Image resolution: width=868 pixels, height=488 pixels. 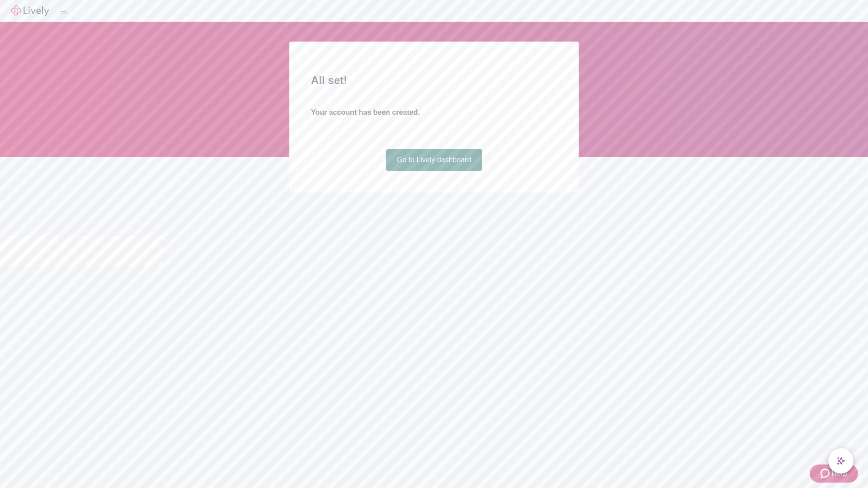 What do you see at coordinates (434, 160) in the screenshot?
I see `a: Go to Lively dashboard` at bounding box center [434, 160].